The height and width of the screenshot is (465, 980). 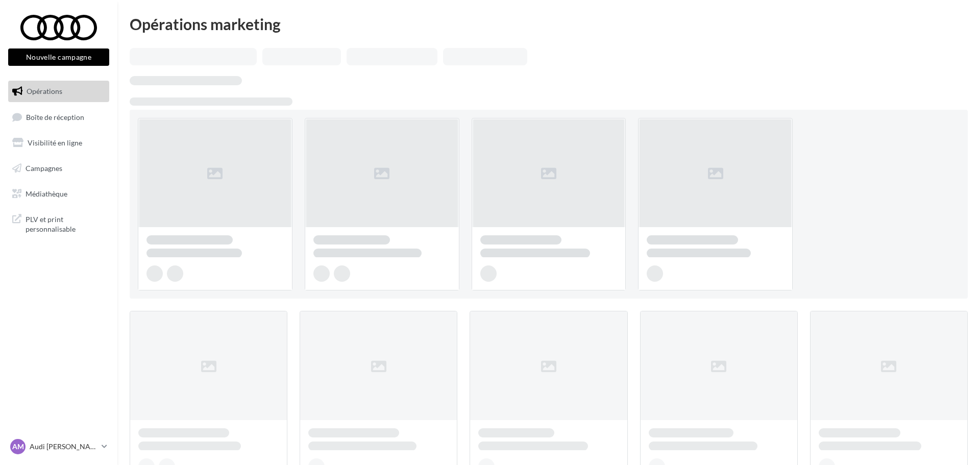 I want to click on div: Opérations marketing, so click(x=549, y=24).